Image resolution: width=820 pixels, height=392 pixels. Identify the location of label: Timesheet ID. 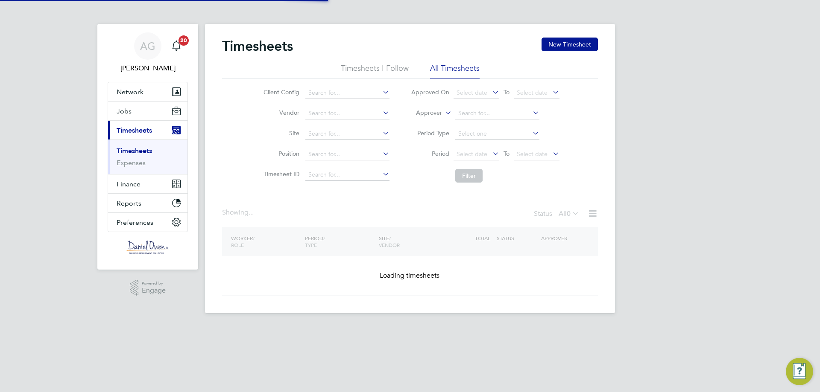
(280, 174).